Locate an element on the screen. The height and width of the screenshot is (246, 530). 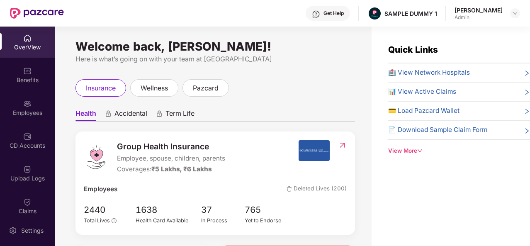
div: SAMPLE DUMMY 1 is located at coordinates (411, 13).